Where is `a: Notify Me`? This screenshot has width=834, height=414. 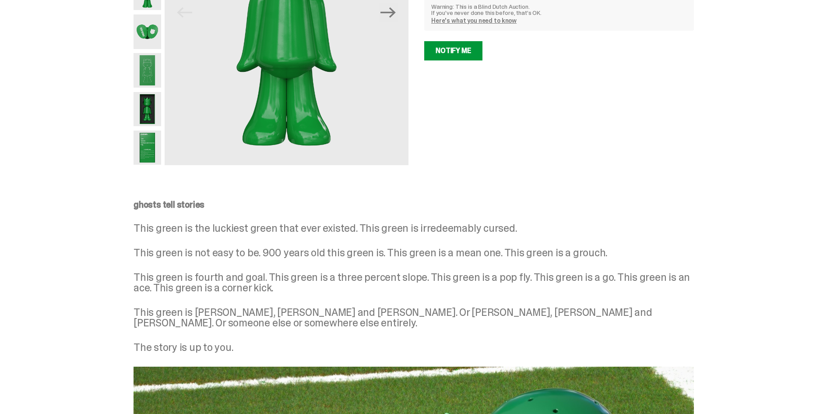
a: Notify Me is located at coordinates (453, 51).